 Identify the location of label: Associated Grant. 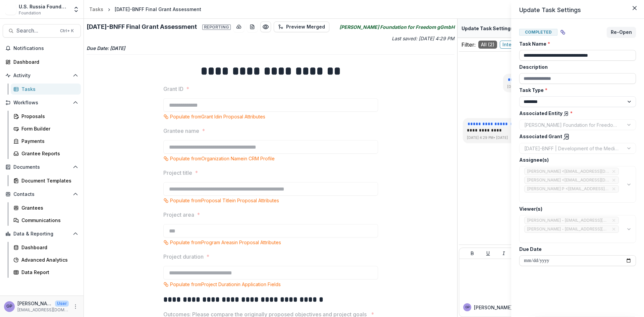
(576, 137).